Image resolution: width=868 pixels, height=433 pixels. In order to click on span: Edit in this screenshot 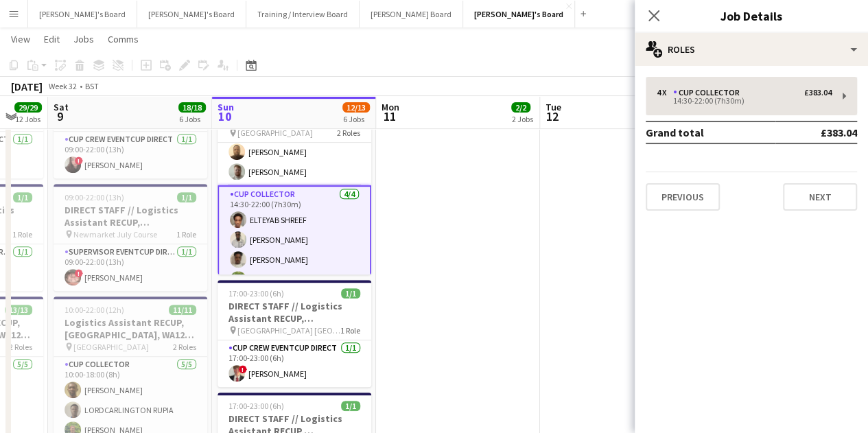, I will do `click(51, 39)`.